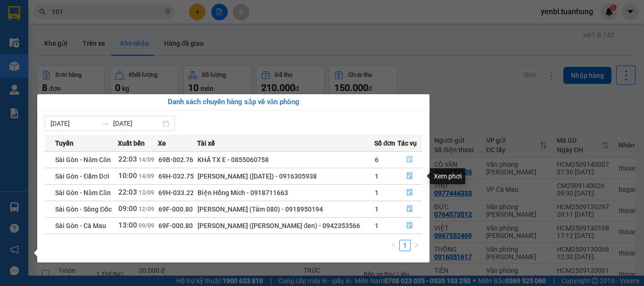 This screenshot has width=644, height=286. What do you see at coordinates (394, 246) in the screenshot?
I see `li: Previous Page` at bounding box center [394, 246].